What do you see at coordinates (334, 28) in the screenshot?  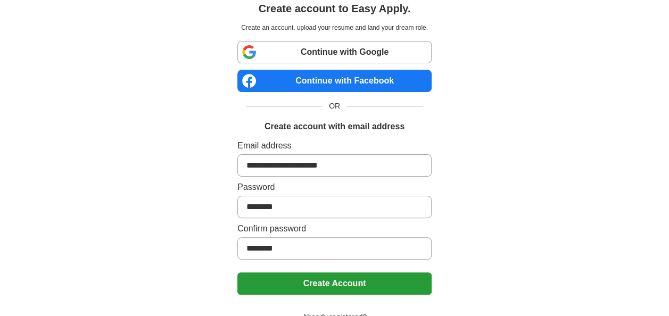 I see `p: Create an account, upload your resume and land your dream role.` at bounding box center [334, 28].